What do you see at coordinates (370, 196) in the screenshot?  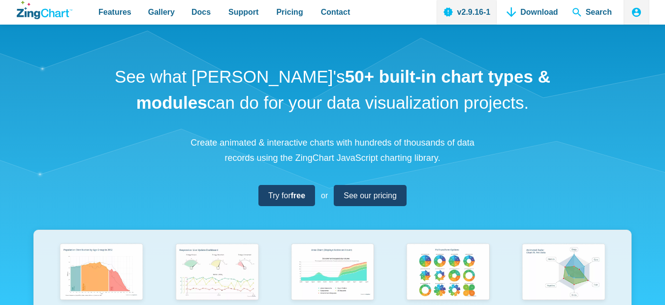 I see `span: See our pricing` at bounding box center [370, 196].